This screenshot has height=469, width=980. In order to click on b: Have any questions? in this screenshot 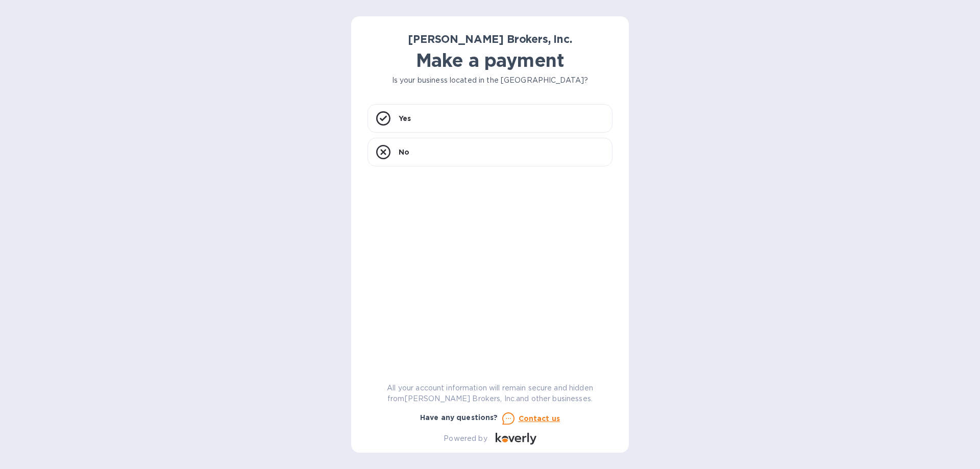, I will do `click(459, 418)`.